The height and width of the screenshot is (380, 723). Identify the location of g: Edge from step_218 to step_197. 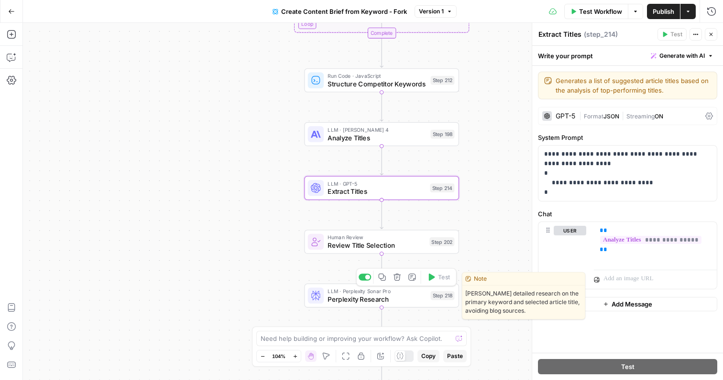
(381, 322).